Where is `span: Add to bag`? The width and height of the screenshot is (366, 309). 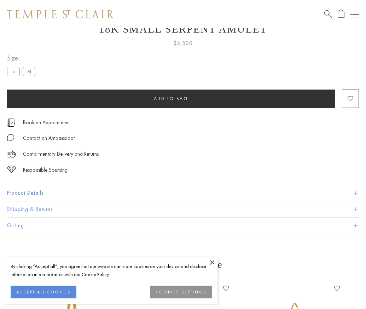 span: Add to bag is located at coordinates (171, 98).